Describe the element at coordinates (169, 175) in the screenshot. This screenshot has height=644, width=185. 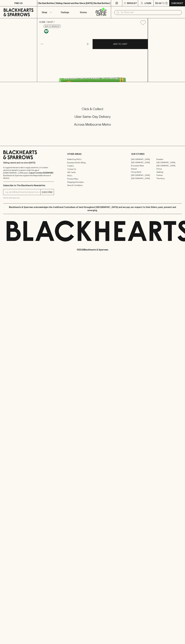
I see `a: Prahran` at that location.